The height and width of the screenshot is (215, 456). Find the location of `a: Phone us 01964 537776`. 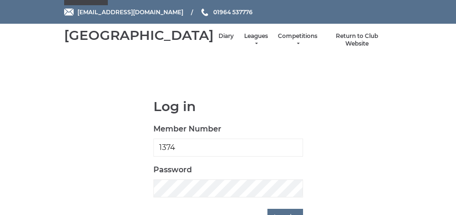

a: Phone us 01964 537776 is located at coordinates (226, 12).